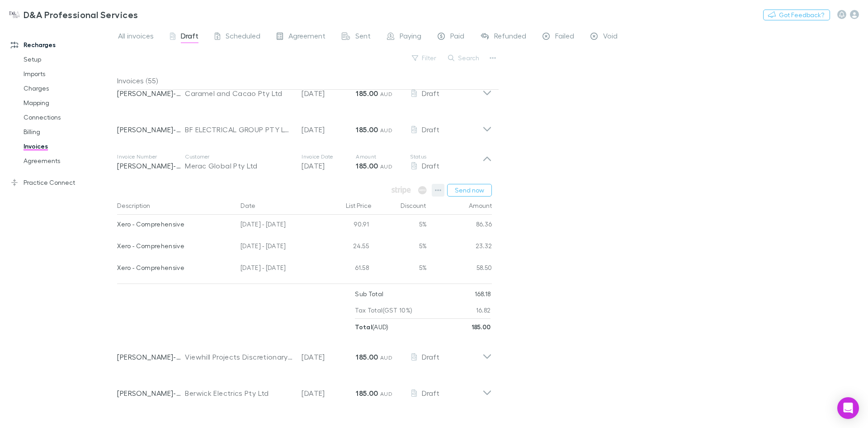 This screenshot has height=428, width=868. I want to click on div: Berwick Electrics Pty Ltd, so click(239, 393).